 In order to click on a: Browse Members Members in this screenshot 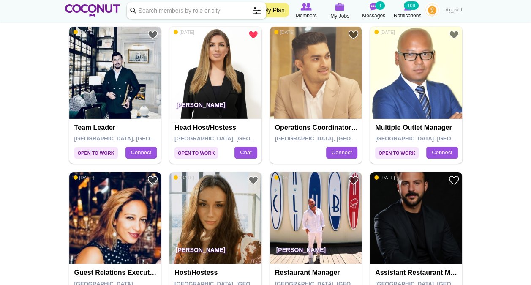, I will do `click(306, 11)`.